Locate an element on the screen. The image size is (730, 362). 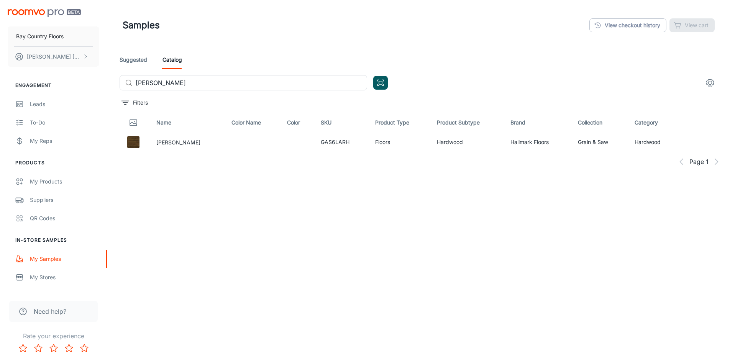
h1: Samples is located at coordinates (141, 25).